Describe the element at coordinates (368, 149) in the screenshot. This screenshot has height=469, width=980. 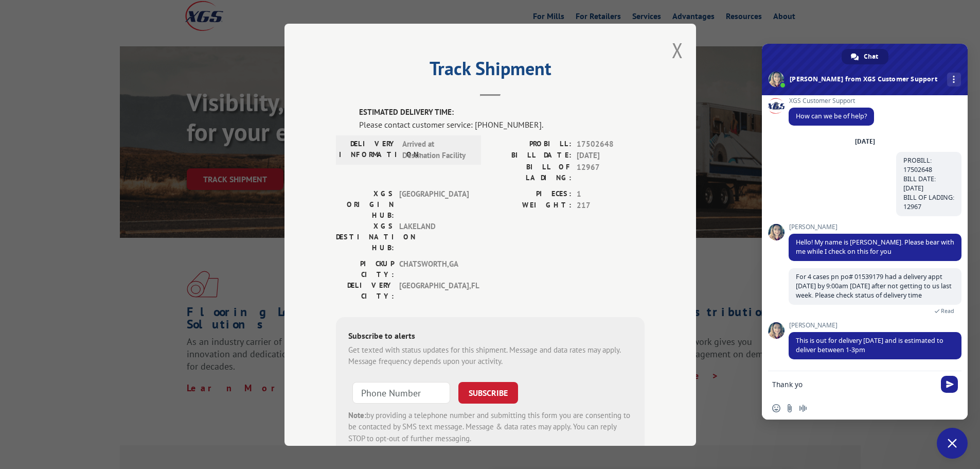
I see `label: DELIVERY INFORMATION:` at that location.